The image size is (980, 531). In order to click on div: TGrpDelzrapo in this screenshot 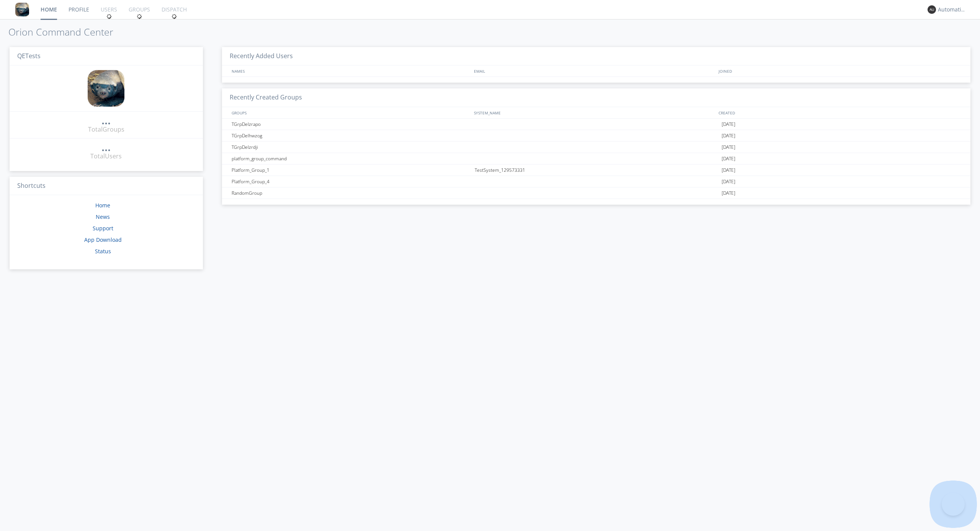, I will do `click(351, 124)`.